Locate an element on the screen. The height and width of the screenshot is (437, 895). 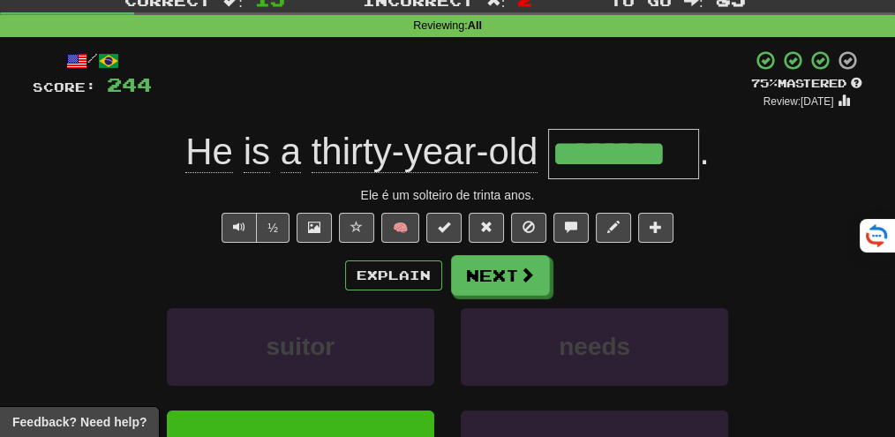
button: Set this sentence to 100% Mastered (alt+m) is located at coordinates (444, 228).